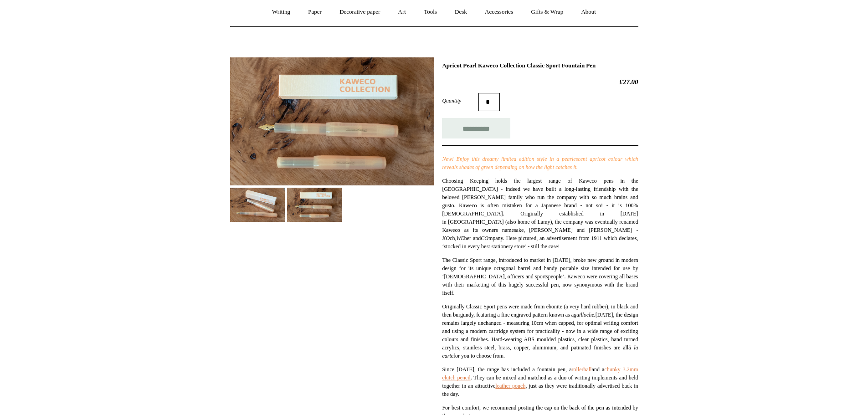 The image size is (868, 415). What do you see at coordinates (484, 238) in the screenshot?
I see `i: CO` at bounding box center [484, 238].